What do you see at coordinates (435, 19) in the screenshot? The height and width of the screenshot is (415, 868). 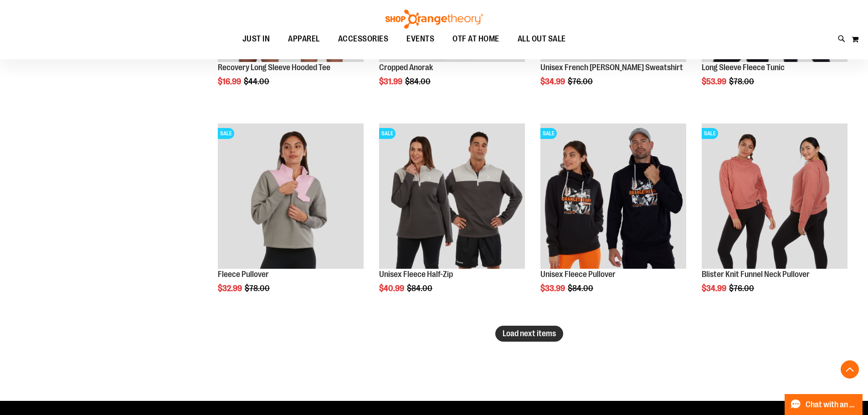 I see `img: Shop Orangetheory` at bounding box center [435, 19].